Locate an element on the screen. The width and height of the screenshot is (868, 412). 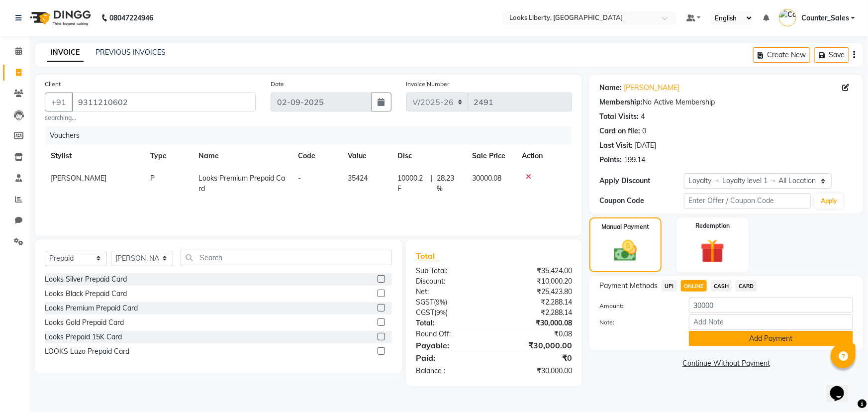
th: Value is located at coordinates (367, 156).